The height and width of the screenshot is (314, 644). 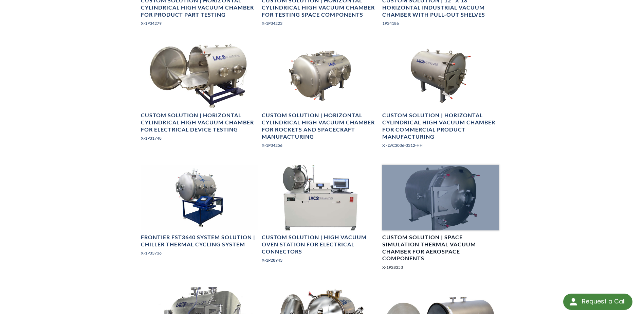 What do you see at coordinates (199, 122) in the screenshot?
I see `h4: Custom Solution | Horizontal Cylindrical High Vacuum Chamber for Electrical Device Testing` at bounding box center [199, 122].